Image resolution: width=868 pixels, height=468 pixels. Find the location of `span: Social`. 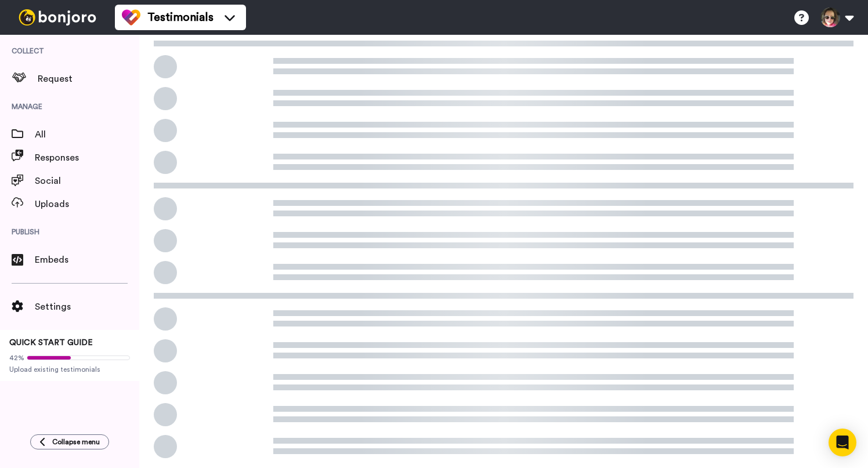

span: Social is located at coordinates (87, 181).